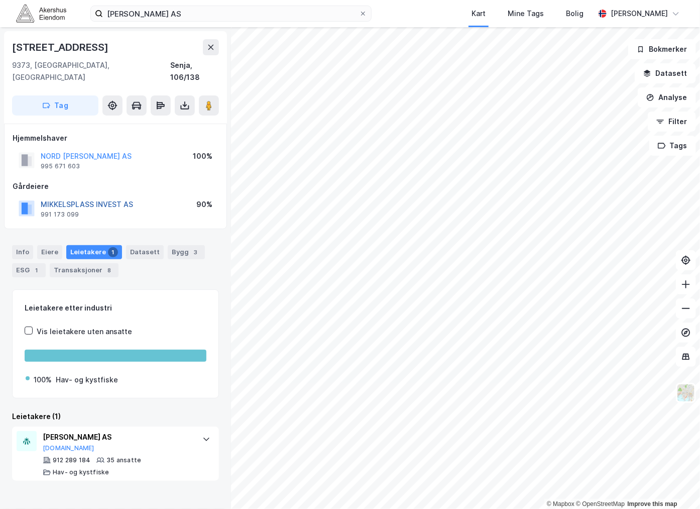 This screenshot has width=700, height=509. Describe the element at coordinates (84, 332) in the screenshot. I see `div: Vis leietakere uten ansatte` at that location.